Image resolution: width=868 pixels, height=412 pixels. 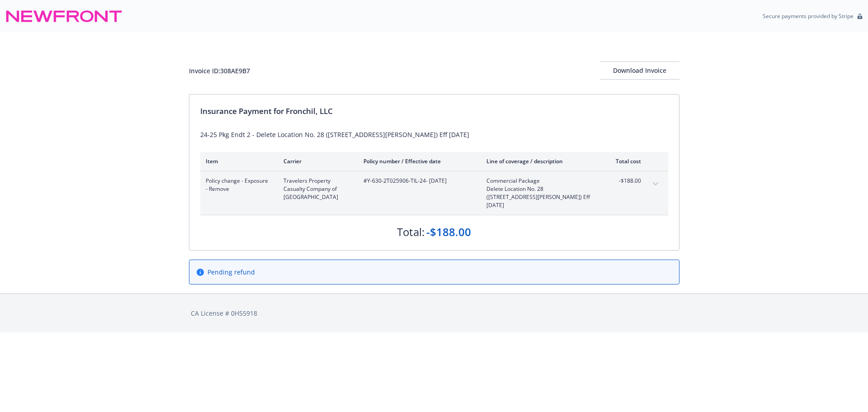 What do you see at coordinates (238, 161) in the screenshot?
I see `div: Item` at bounding box center [238, 161].